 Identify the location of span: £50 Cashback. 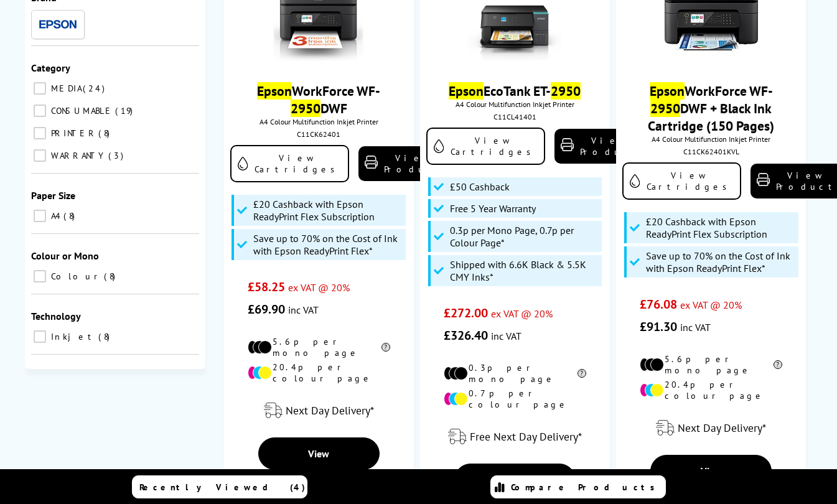
(480, 187).